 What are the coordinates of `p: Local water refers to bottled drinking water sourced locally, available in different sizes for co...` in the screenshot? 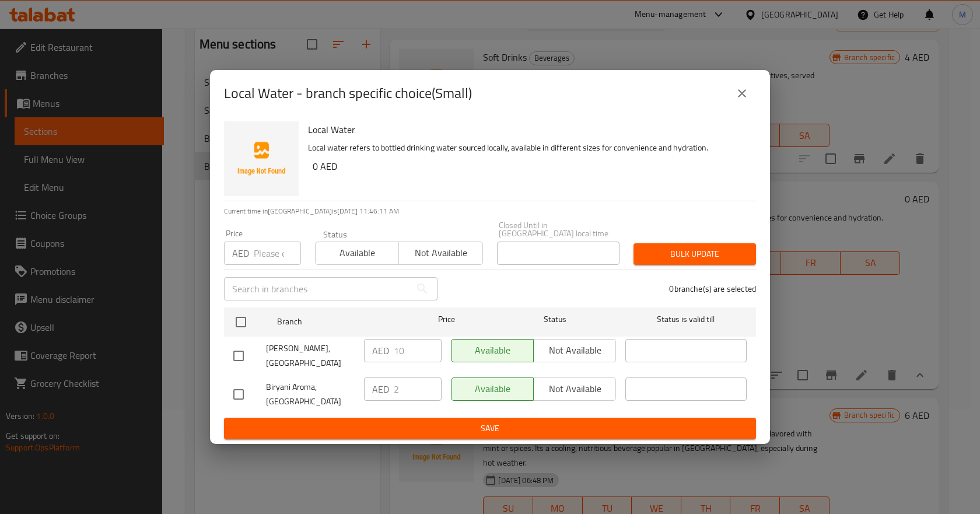 It's located at (527, 148).